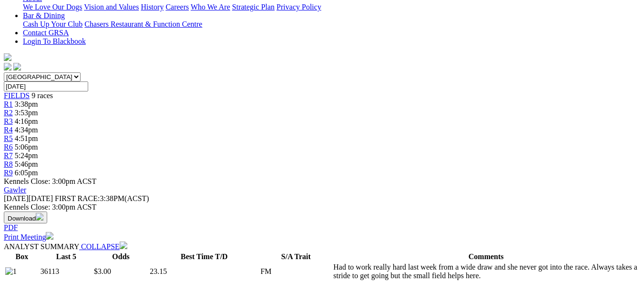  What do you see at coordinates (331, 24) in the screenshot?
I see `div: Bar & Dining` at bounding box center [331, 24].